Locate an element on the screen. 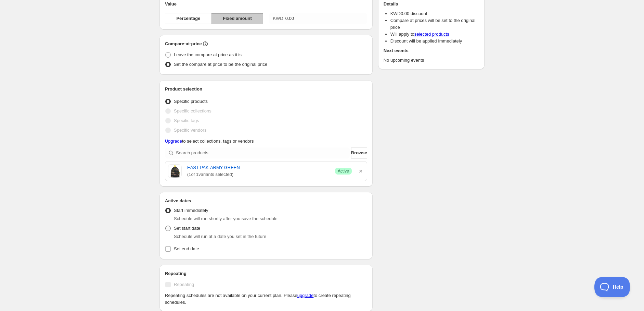 The width and height of the screenshot is (644, 311). span: Set start date is located at coordinates (187, 227).